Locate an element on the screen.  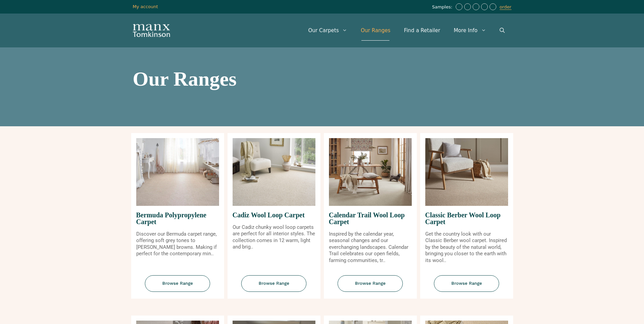
a: Find a Retailer is located at coordinates (422, 31).